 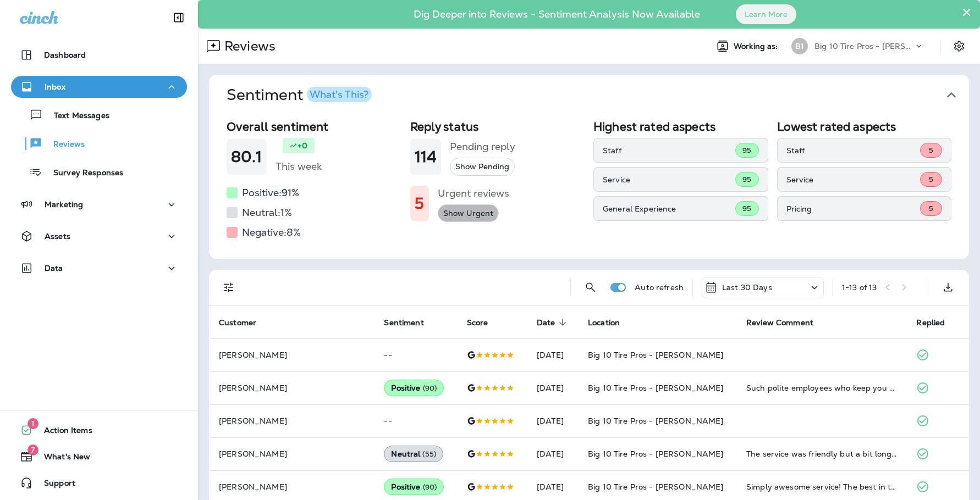 I want to click on button: Text Messages, so click(x=99, y=114).